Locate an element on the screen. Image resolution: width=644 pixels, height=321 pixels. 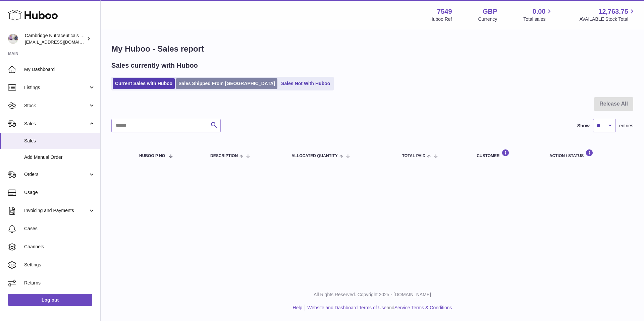
a: Current Sales with Huboo is located at coordinates (143, 83).